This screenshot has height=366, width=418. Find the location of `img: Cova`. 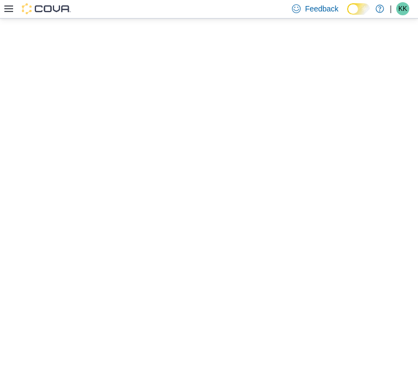

img: Cova is located at coordinates (46, 9).